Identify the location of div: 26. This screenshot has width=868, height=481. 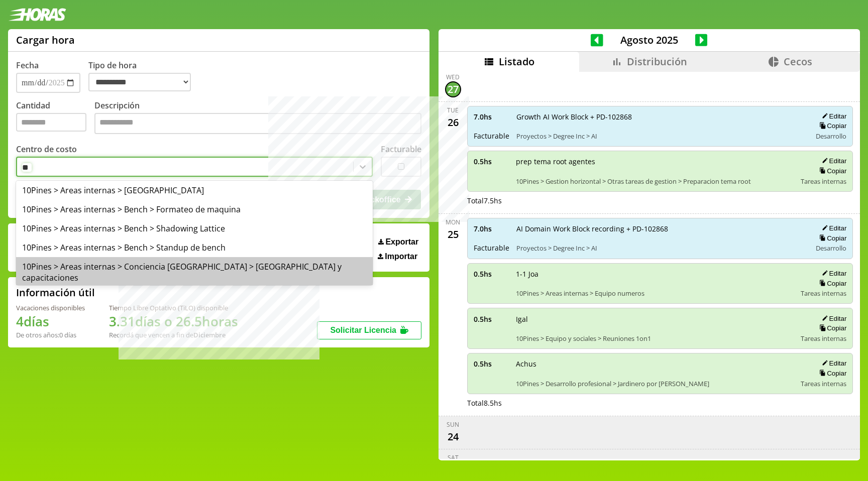
(453, 122).